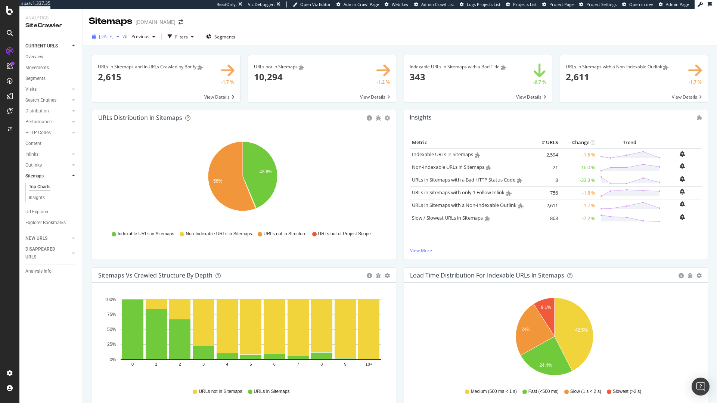  What do you see at coordinates (31, 89) in the screenshot?
I see `div: Visits` at bounding box center [31, 89].